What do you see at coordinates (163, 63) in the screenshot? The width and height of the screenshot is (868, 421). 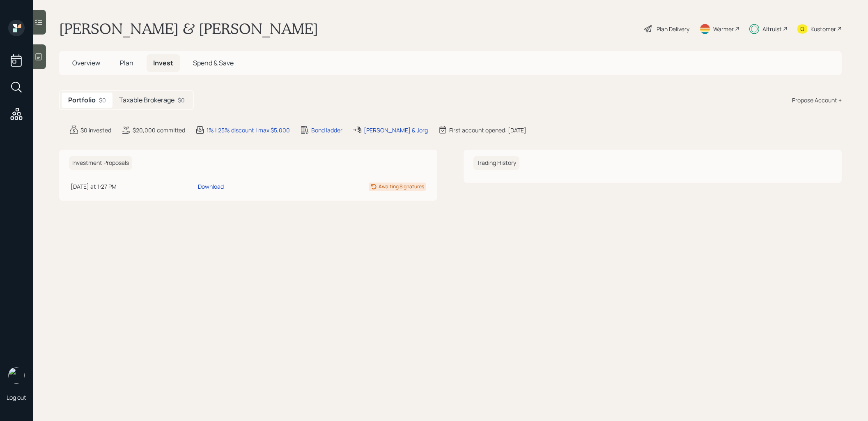 I see `span: Invest` at bounding box center [163, 63].